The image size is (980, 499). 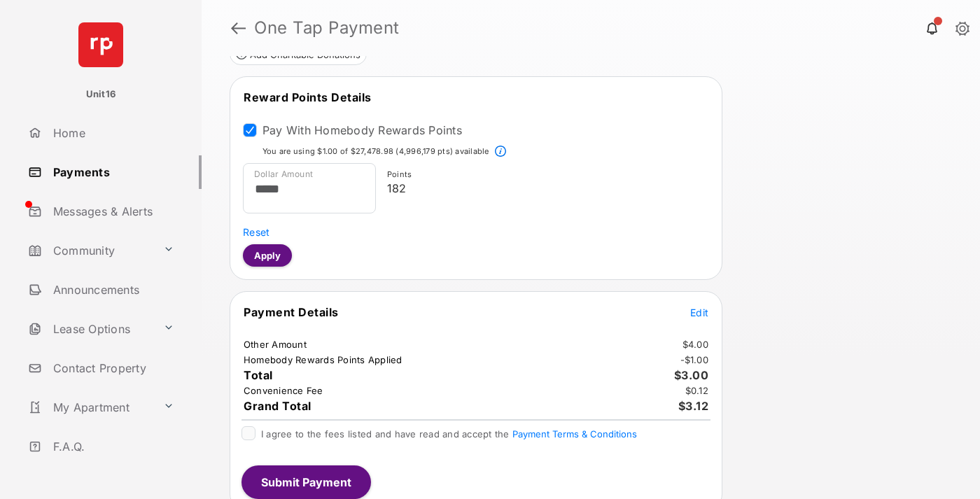 What do you see at coordinates (327, 28) in the screenshot?
I see `strong: One Tap Payment` at bounding box center [327, 28].